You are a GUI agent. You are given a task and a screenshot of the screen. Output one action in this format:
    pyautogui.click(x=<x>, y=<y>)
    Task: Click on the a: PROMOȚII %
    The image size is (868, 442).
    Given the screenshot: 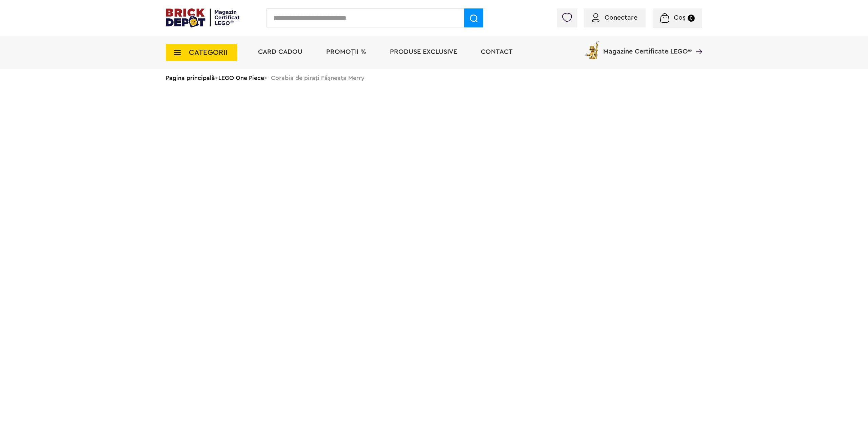 What is the action you would take?
    pyautogui.click(x=346, y=52)
    